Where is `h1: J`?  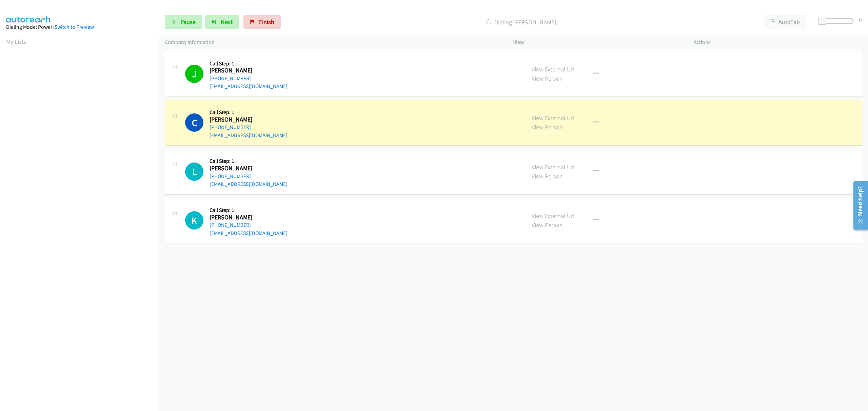 h1: J is located at coordinates (194, 74).